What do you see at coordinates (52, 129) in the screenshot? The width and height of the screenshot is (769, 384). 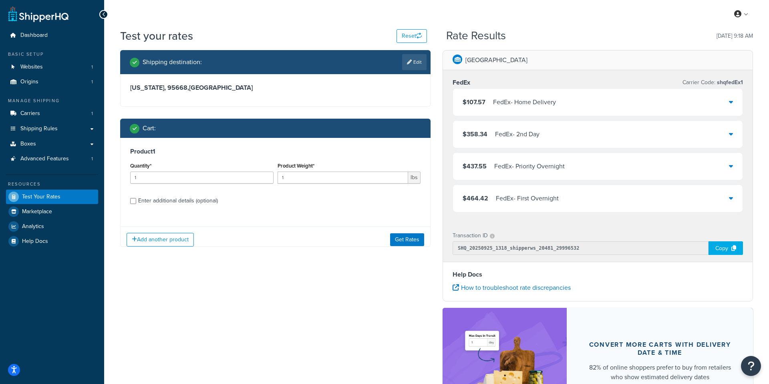 I see `a: Shipping Rules` at bounding box center [52, 129].